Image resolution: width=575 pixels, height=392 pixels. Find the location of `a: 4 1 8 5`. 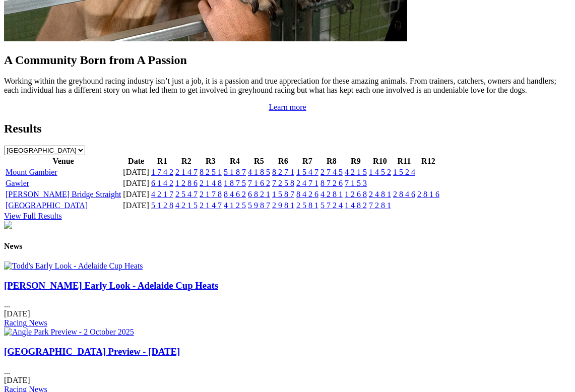

a: 4 1 8 5 is located at coordinates (259, 172).